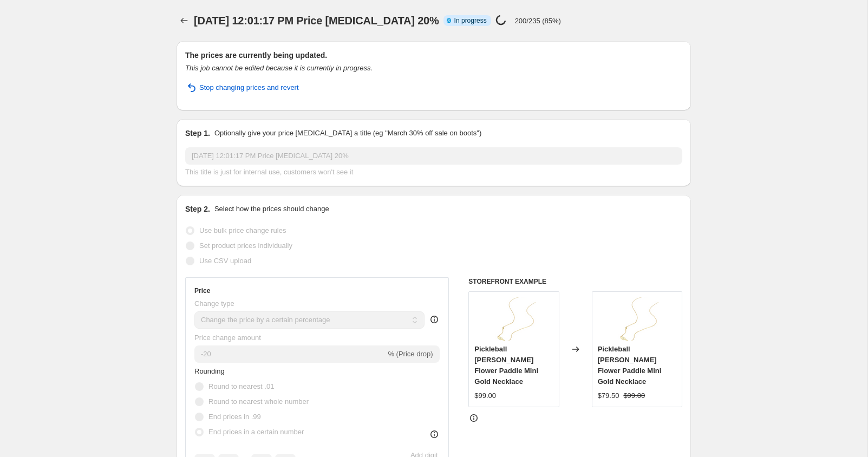 This screenshot has width=868, height=457. What do you see at coordinates (198, 209) in the screenshot?
I see `h2: Step 2.` at bounding box center [198, 209].